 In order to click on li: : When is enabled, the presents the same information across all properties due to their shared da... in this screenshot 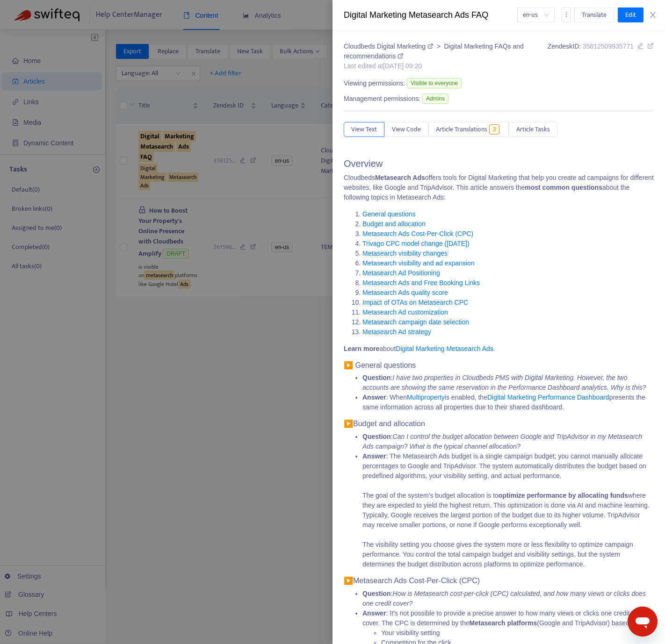, I will do `click(508, 403)`.